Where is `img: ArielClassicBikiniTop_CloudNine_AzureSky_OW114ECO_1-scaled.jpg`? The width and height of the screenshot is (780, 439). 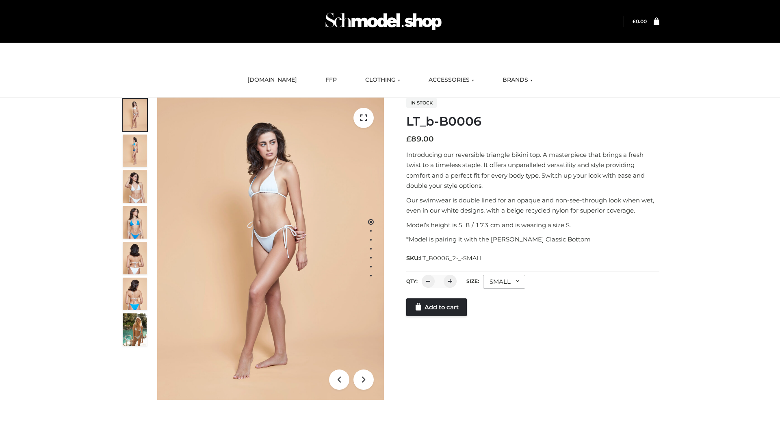
img: ArielClassicBikiniTop_CloudNine_AzureSky_OW114ECO_1-scaled.jpg is located at coordinates (135, 115).